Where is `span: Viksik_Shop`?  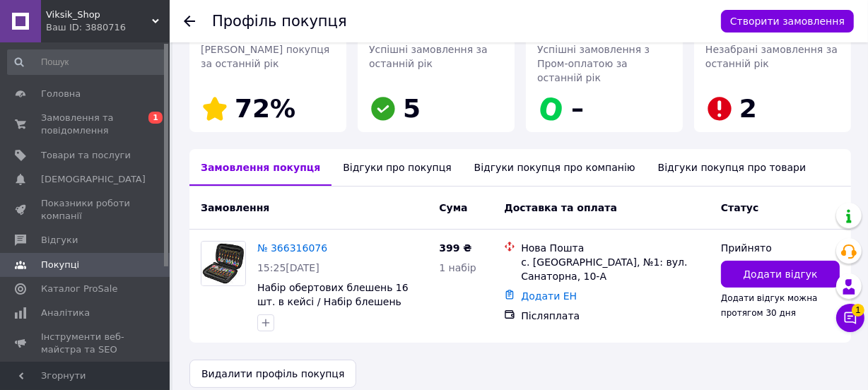 span: Viksik_Shop is located at coordinates (99, 15).